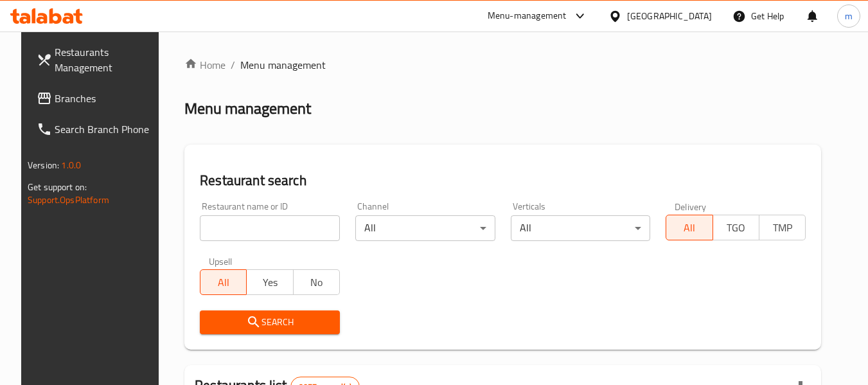 This screenshot has width=868, height=385. I want to click on a: Search Branch Phone, so click(97, 129).